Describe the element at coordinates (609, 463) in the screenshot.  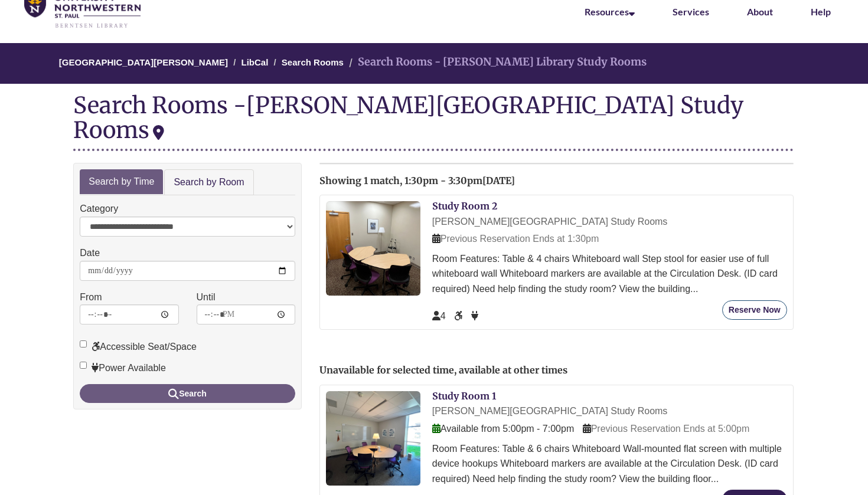
I see `div: Room Features: Table & 6 chairs Whiteboard Wall-mounted flat screen with multiple device hookups ...` at that location.